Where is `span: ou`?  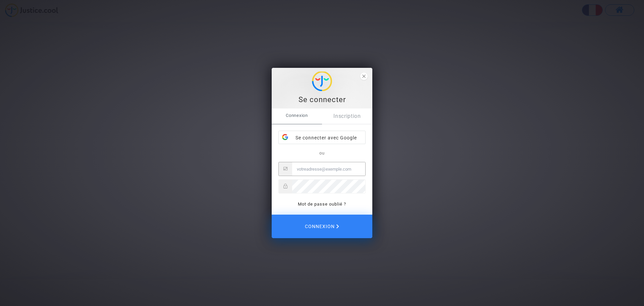 span: ou is located at coordinates (322, 153).